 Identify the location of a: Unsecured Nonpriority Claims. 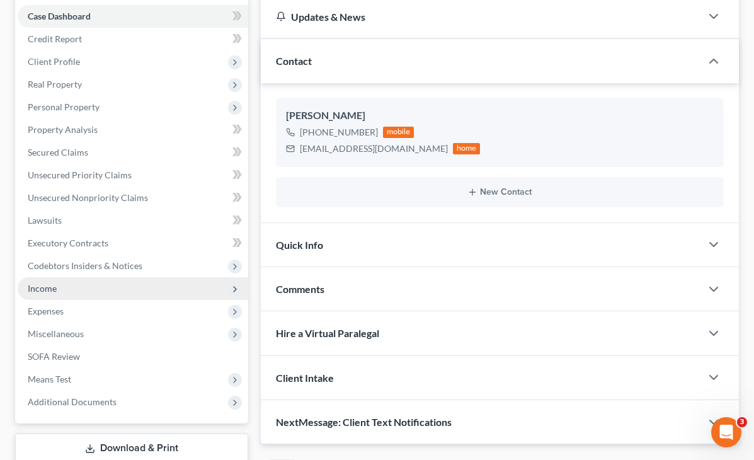
(133, 198).